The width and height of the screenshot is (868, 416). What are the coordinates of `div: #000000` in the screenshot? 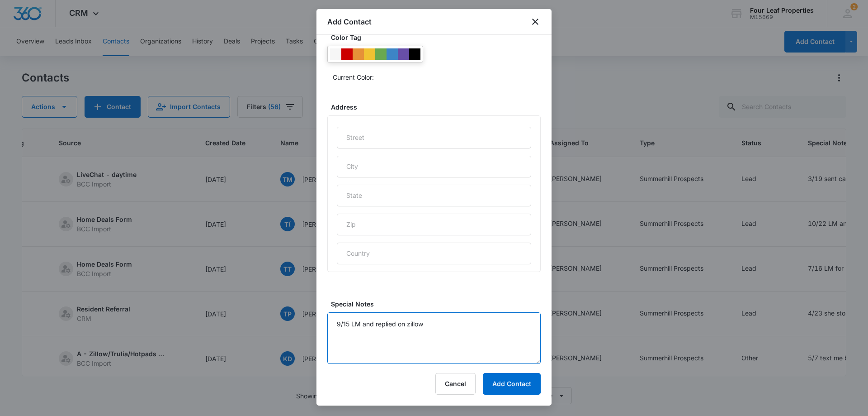 It's located at (414, 54).